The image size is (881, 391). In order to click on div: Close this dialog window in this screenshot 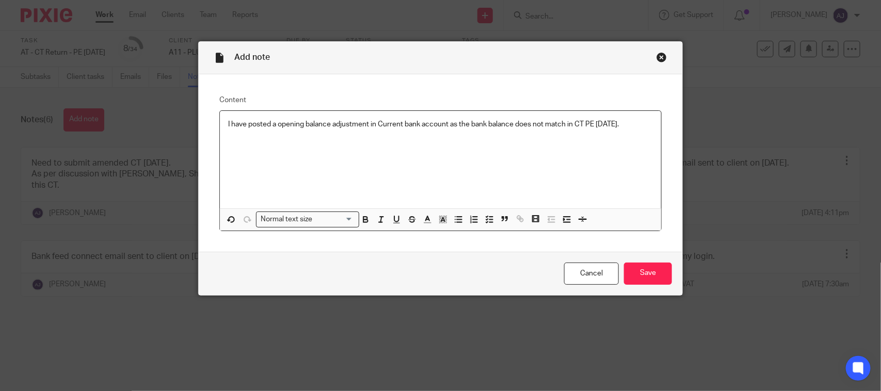, I will do `click(662, 57)`.